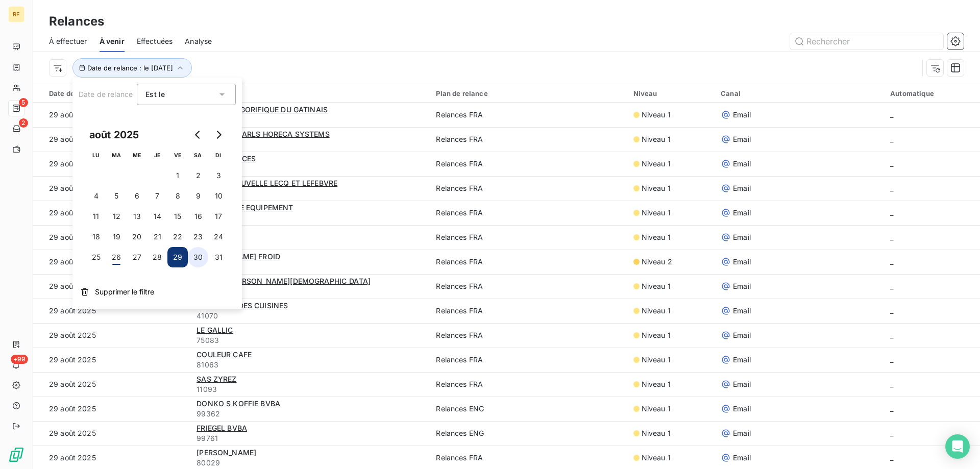 This screenshot has width=980, height=469. What do you see at coordinates (198, 217) in the screenshot?
I see `button: 16` at bounding box center [198, 217].